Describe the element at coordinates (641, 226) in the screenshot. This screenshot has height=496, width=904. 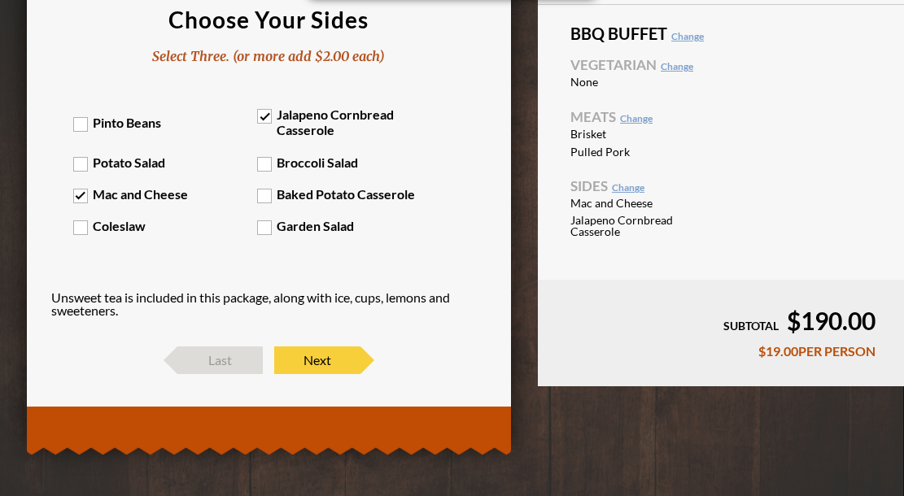
I see `span: Jalapeno Cornbread Casserole` at that location.